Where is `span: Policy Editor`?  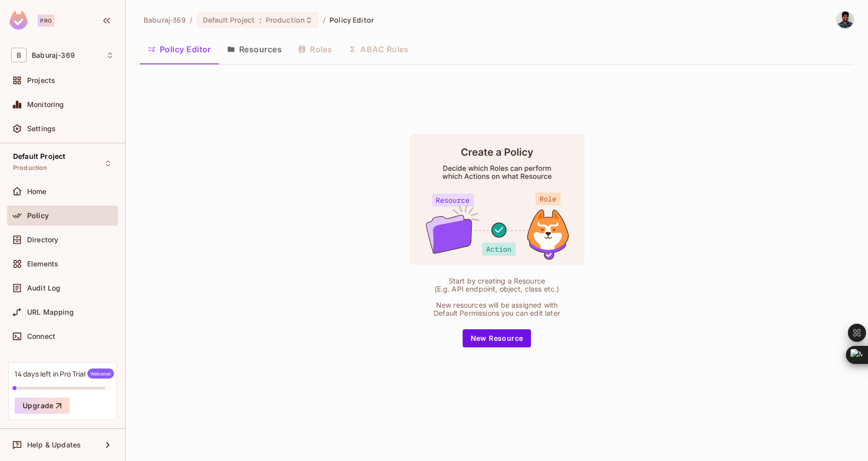
span: Policy Editor is located at coordinates (351, 20).